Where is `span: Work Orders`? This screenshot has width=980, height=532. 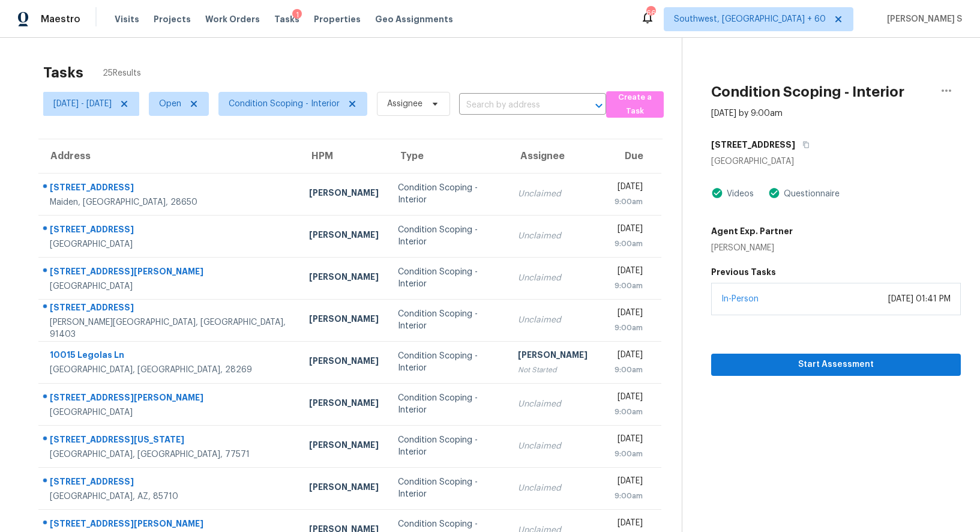
span: Work Orders is located at coordinates (232, 19).